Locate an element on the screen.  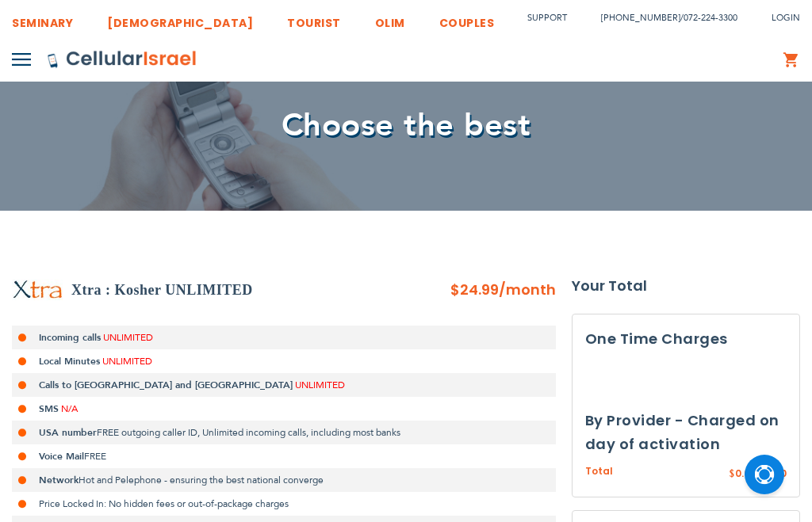
span: Choose the best is located at coordinates (406, 125).